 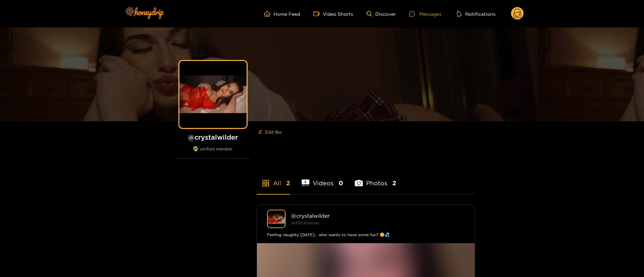 I want to click on button: editEdit Bio, so click(x=270, y=132).